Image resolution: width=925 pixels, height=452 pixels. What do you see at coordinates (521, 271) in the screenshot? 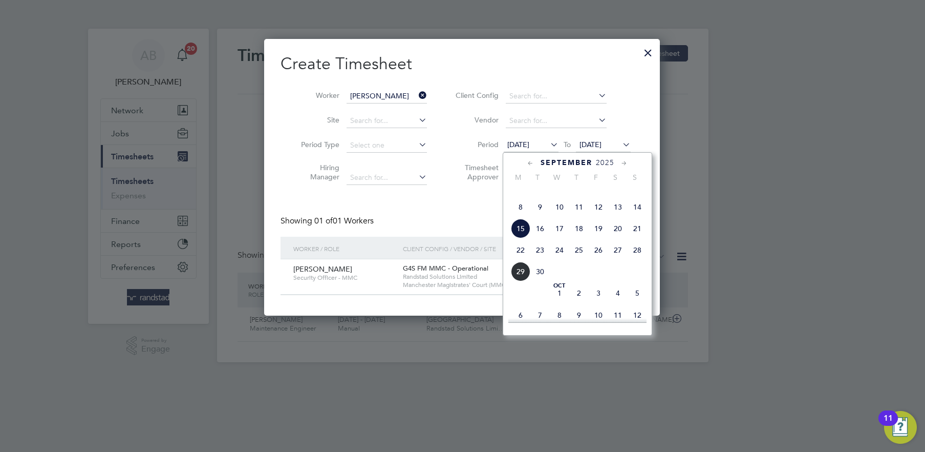
I see `span: 29` at bounding box center [521, 271].